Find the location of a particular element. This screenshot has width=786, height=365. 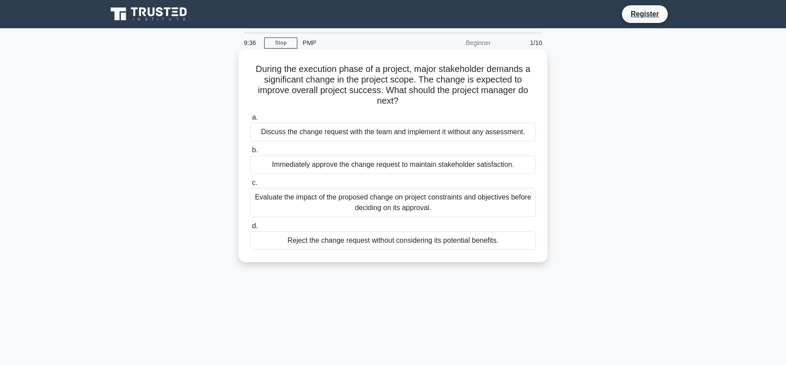

div: PMP is located at coordinates (358, 43).